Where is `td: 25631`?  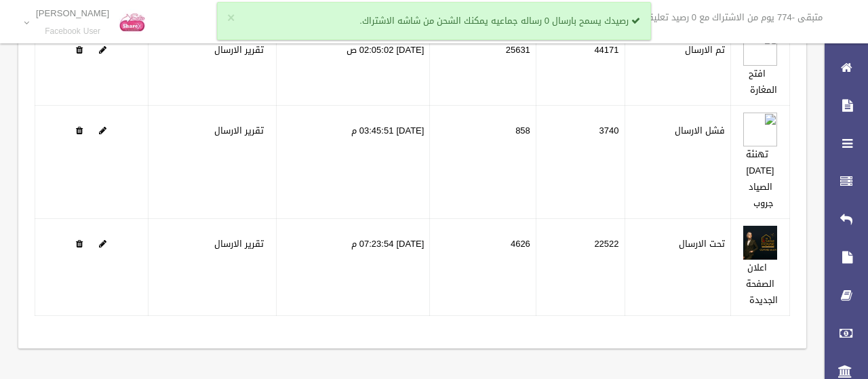
td: 25631 is located at coordinates (483, 65).